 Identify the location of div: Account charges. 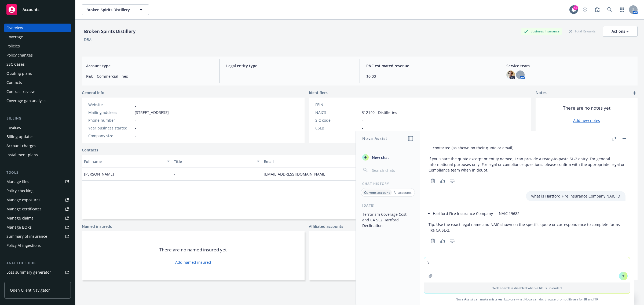
(21, 146).